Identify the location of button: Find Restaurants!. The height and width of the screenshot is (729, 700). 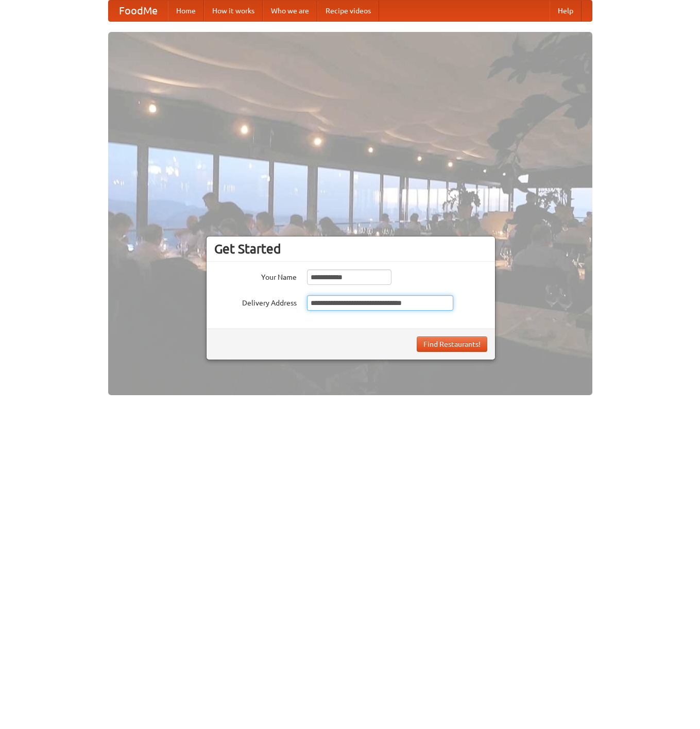
(452, 344).